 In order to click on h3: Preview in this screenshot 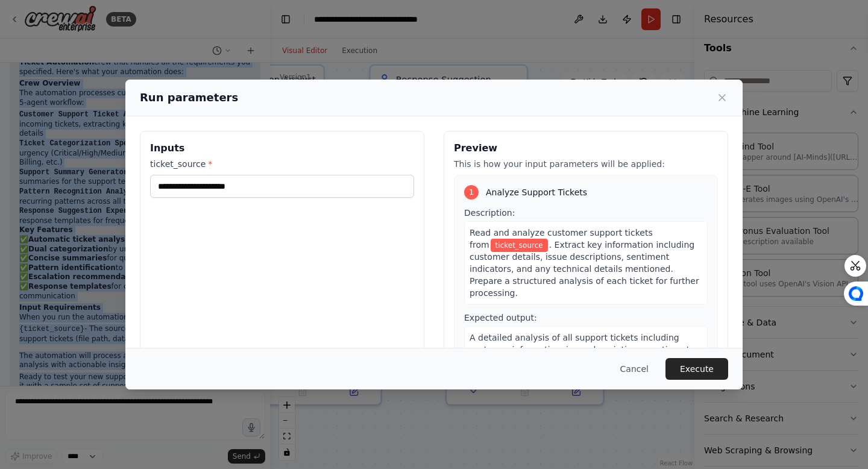, I will do `click(586, 148)`.